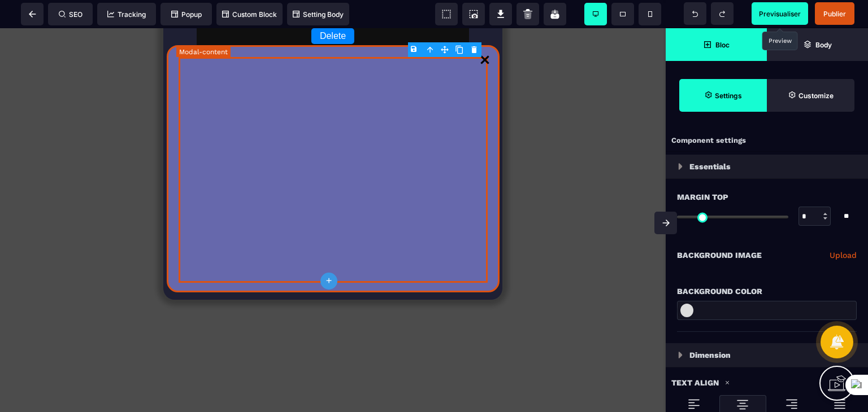 This screenshot has width=868, height=412. I want to click on a: Close, so click(485, 33).